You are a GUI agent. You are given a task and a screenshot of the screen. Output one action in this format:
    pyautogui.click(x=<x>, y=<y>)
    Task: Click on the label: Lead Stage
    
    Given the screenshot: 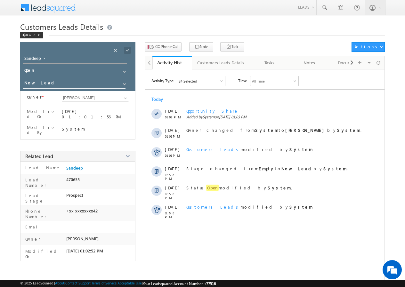 What is the action you would take?
    pyautogui.click(x=44, y=198)
    